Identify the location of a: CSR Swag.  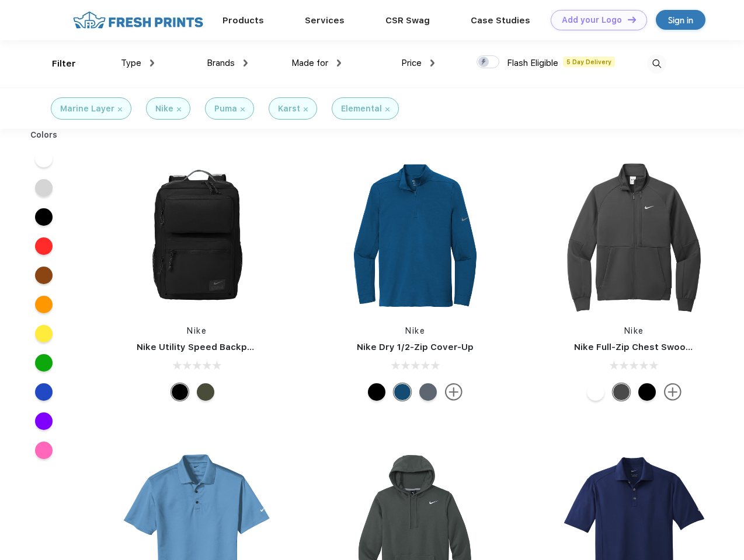
(408, 21).